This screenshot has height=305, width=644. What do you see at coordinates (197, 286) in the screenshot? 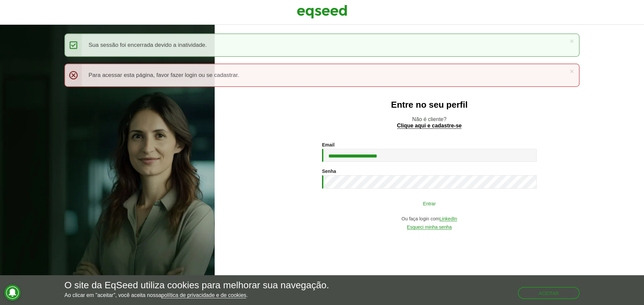
I see `h5: O site da EqSeed utiliza cookies para melhorar sua navegação.` at bounding box center [197, 286].